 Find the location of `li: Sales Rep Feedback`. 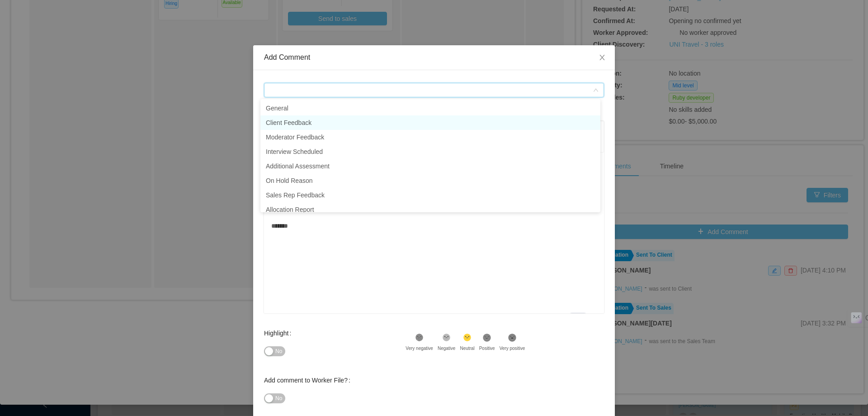

li: Sales Rep Feedback is located at coordinates (431, 195).